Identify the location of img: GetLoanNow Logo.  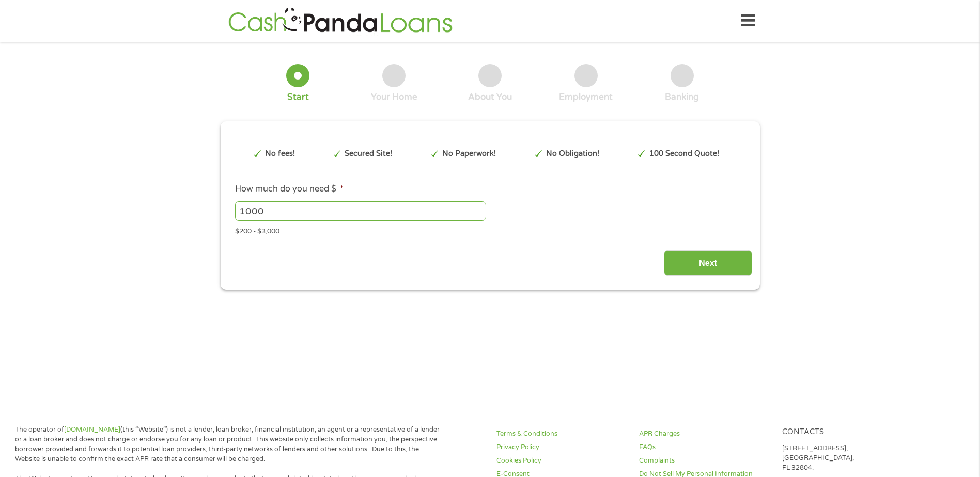
(341, 20).